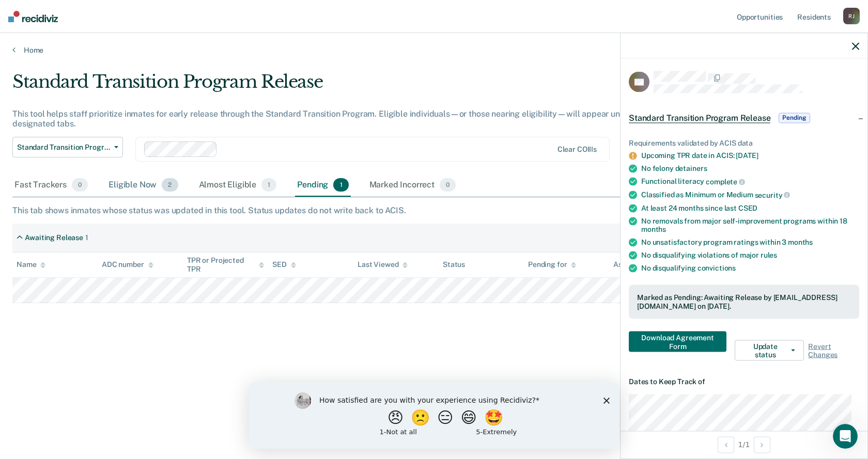 This screenshot has height=459, width=868. What do you see at coordinates (87, 238) in the screenshot?
I see `div: 1` at bounding box center [87, 238].